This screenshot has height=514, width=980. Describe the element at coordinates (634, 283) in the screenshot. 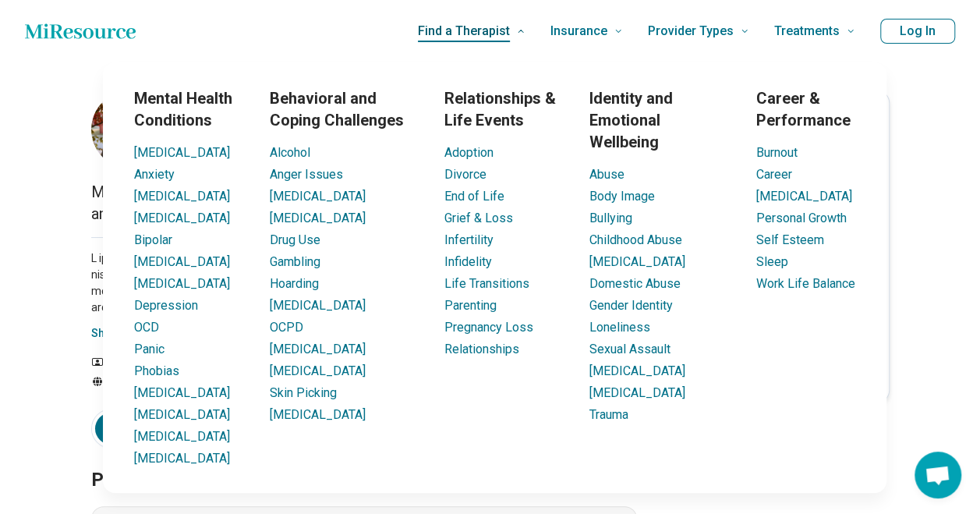

I see `a: Domestic Abuse` at that location.